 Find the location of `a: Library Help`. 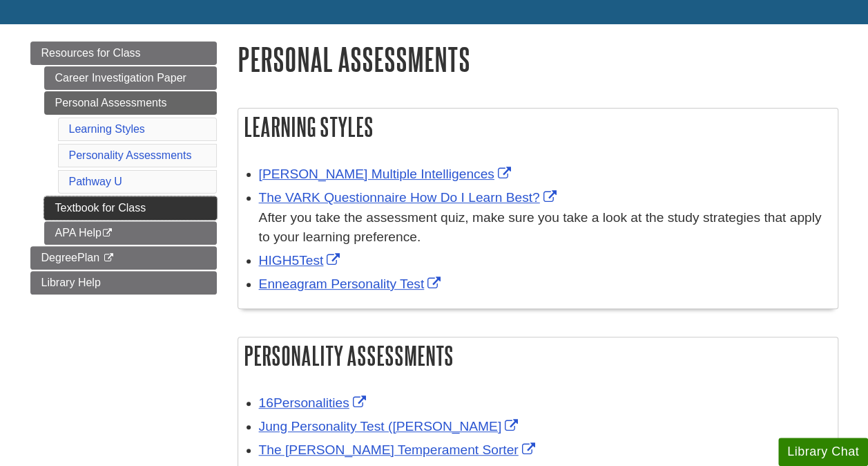

a: Library Help is located at coordinates (123, 283).